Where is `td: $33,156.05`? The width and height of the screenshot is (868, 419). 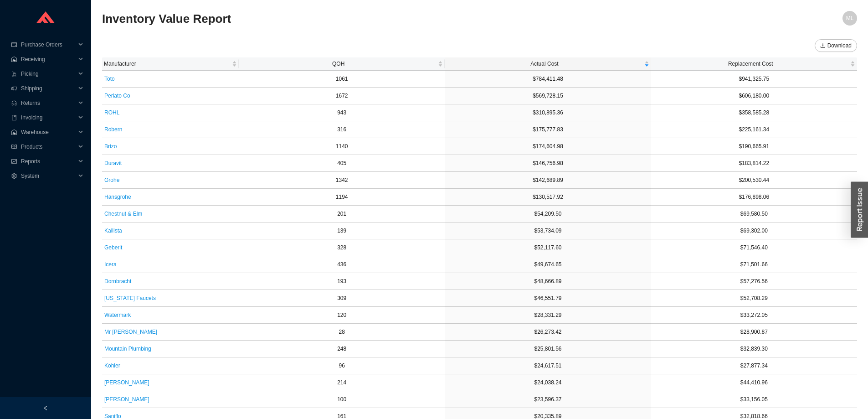 td: $33,156.05 is located at coordinates (754, 399).